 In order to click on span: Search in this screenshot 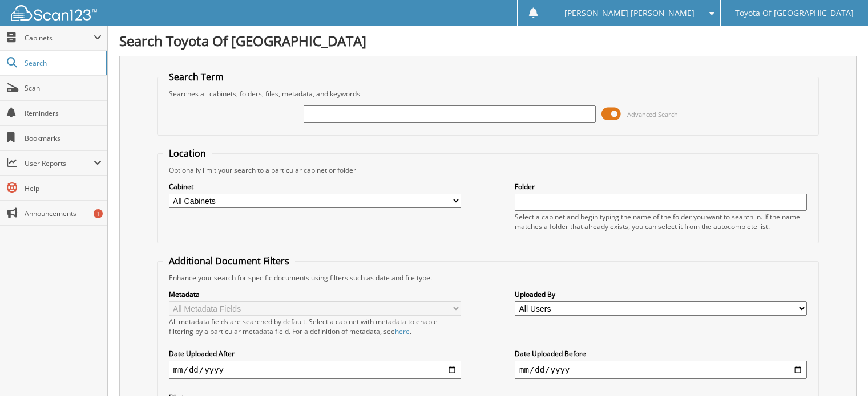, I will do `click(62, 63)`.